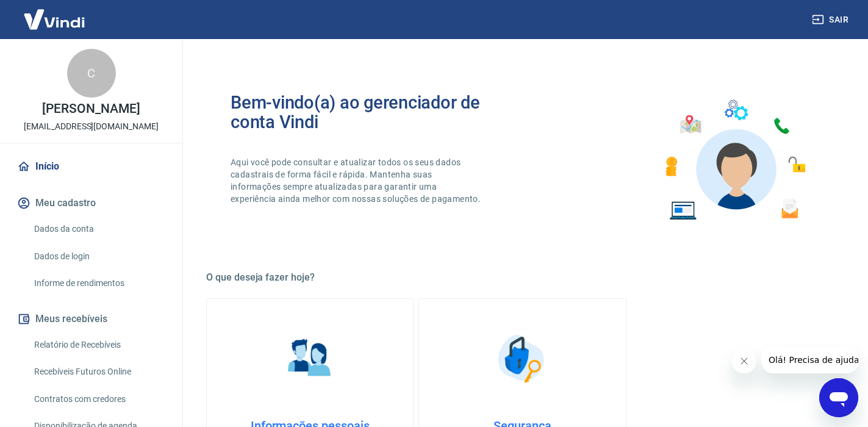 The height and width of the screenshot is (427, 868). What do you see at coordinates (91, 73) in the screenshot?
I see `div: C` at bounding box center [91, 73].